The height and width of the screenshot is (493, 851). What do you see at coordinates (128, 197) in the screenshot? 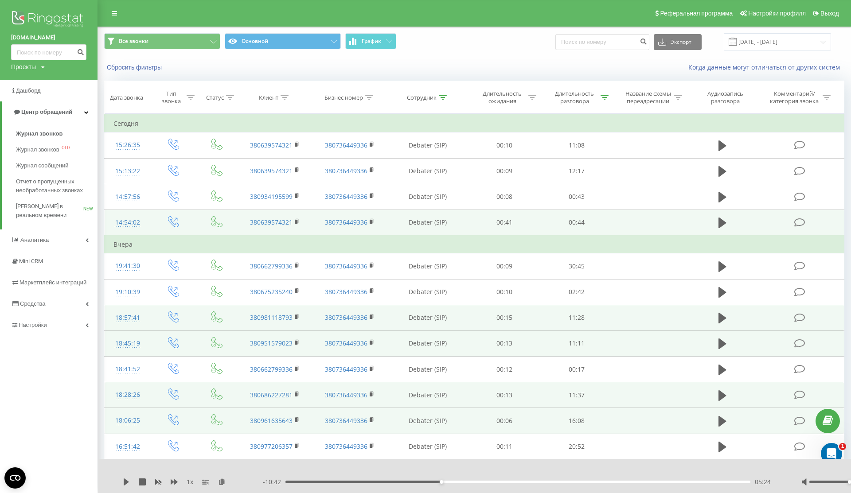
I see `div: 14:57:56` at bounding box center [128, 197].